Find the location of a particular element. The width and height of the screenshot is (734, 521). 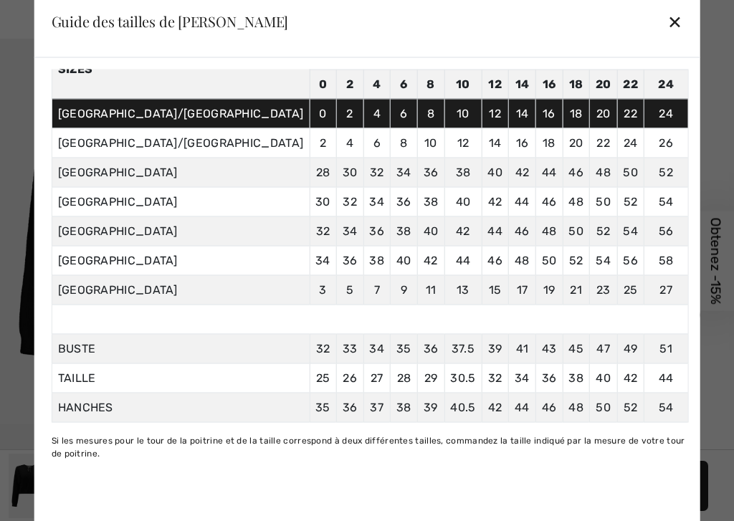

span: 37.5 is located at coordinates (463, 347).